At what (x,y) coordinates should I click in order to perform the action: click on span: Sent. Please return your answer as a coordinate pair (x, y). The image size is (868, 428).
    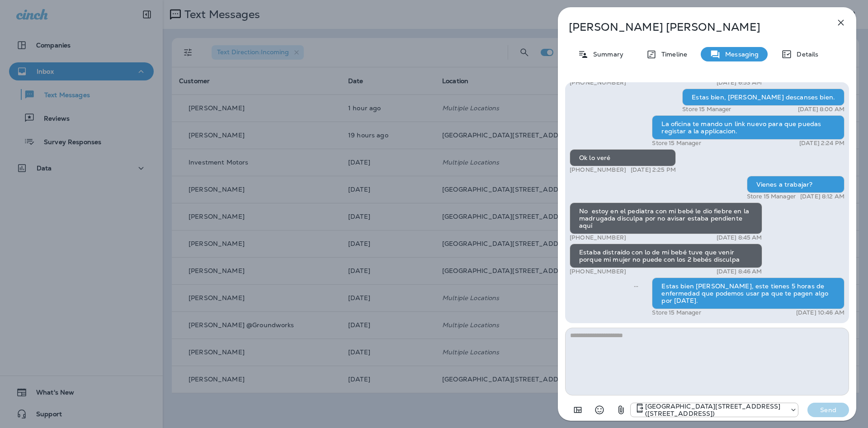
    Looking at the image, I should click on (636, 286).